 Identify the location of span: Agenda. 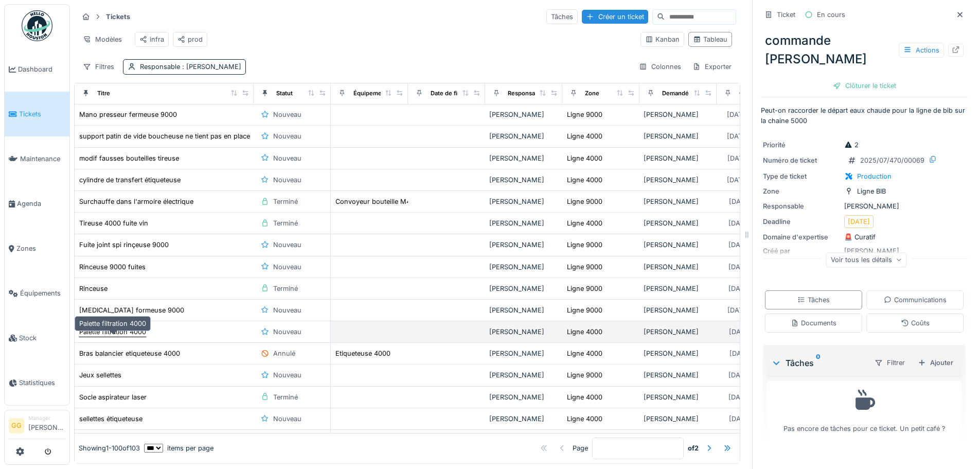
(41, 203).